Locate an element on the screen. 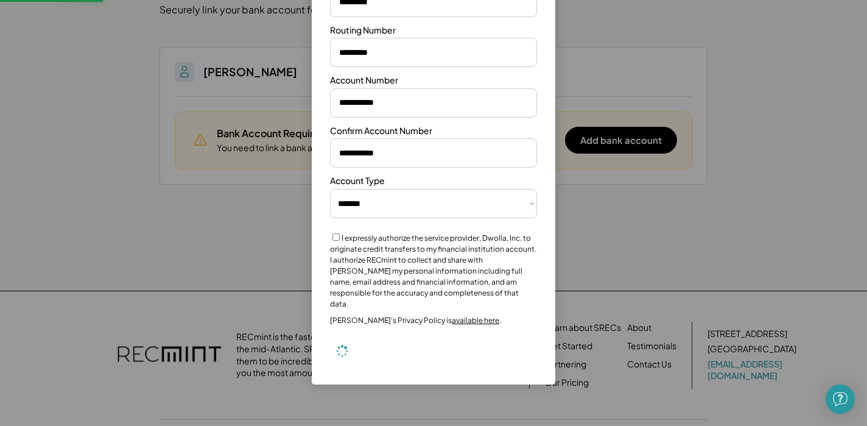 This screenshot has width=867, height=426. div: Account Number is located at coordinates (364, 80).